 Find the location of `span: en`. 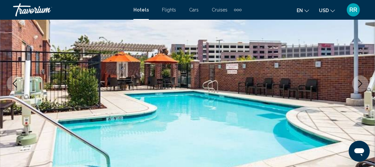

span: en is located at coordinates (299, 10).